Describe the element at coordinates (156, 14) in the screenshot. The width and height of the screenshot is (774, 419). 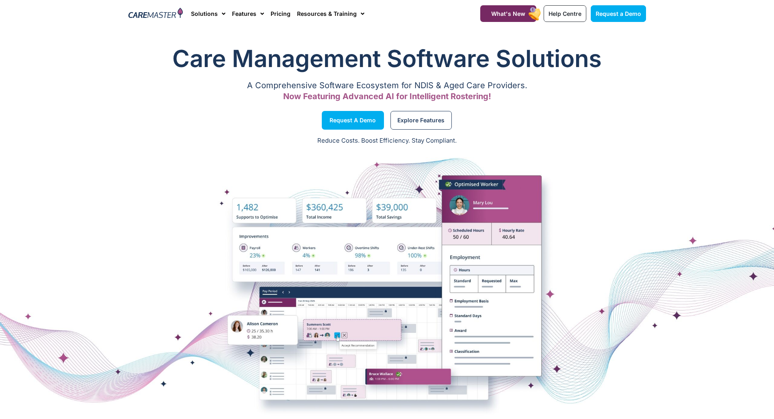
I see `img: CareMaster Logo` at that location.